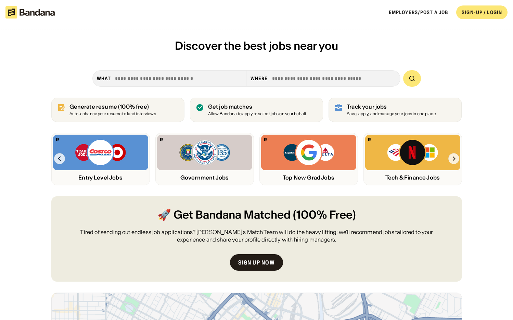 Image resolution: width=513 pixels, height=320 pixels. Describe the element at coordinates (418, 12) in the screenshot. I see `span: Employers/Post a job` at that location.